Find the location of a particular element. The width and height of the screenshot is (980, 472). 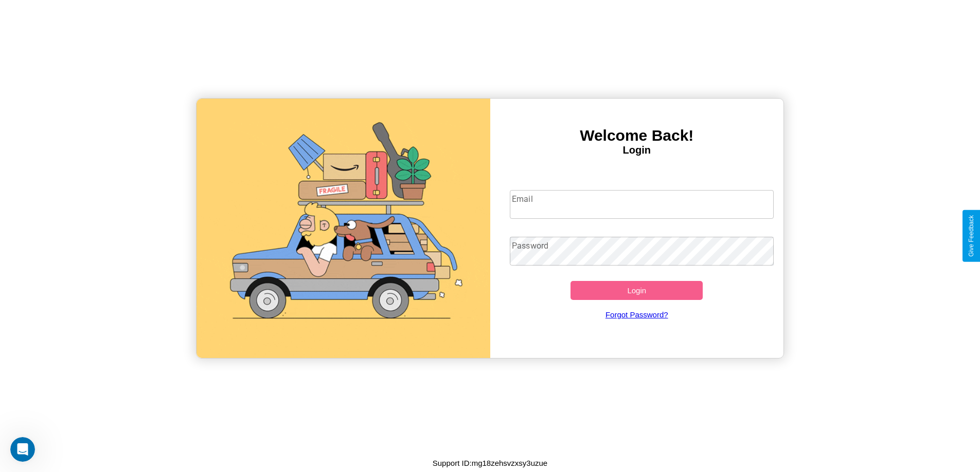

div: Give Feedback is located at coordinates (971, 236).